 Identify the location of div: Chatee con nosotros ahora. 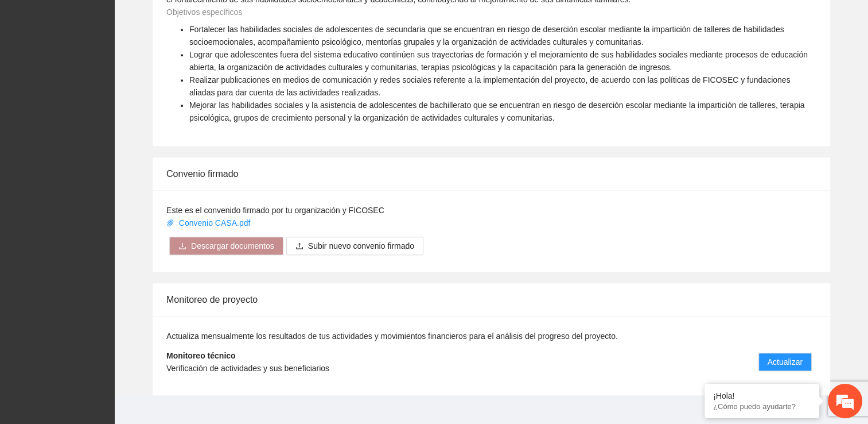
(126, 66).